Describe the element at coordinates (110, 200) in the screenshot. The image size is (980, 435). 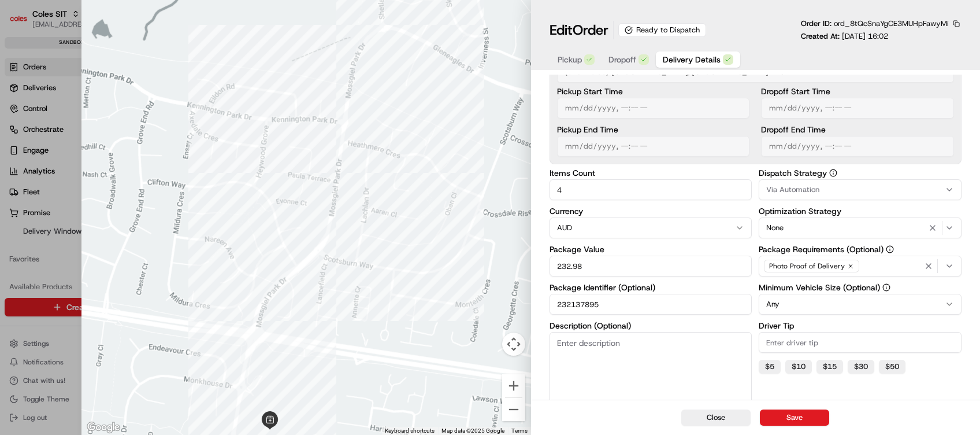
I see `a: Powered byPylon` at that location.